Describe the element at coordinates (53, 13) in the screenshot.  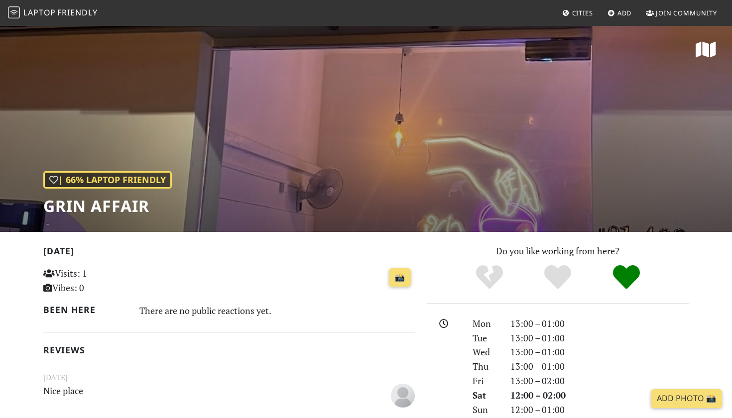
I see `a: LaptopFriendly LaptopFriendly` at that location.